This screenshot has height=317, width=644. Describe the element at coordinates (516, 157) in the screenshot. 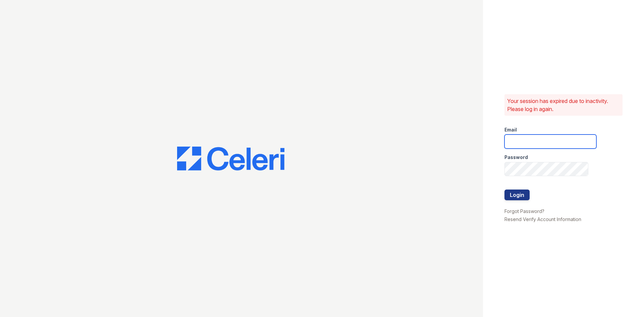

I see `label: Password` at that location.